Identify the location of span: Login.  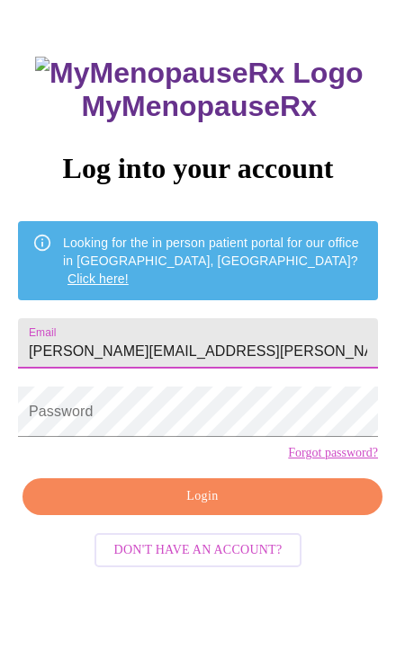
(202, 497).